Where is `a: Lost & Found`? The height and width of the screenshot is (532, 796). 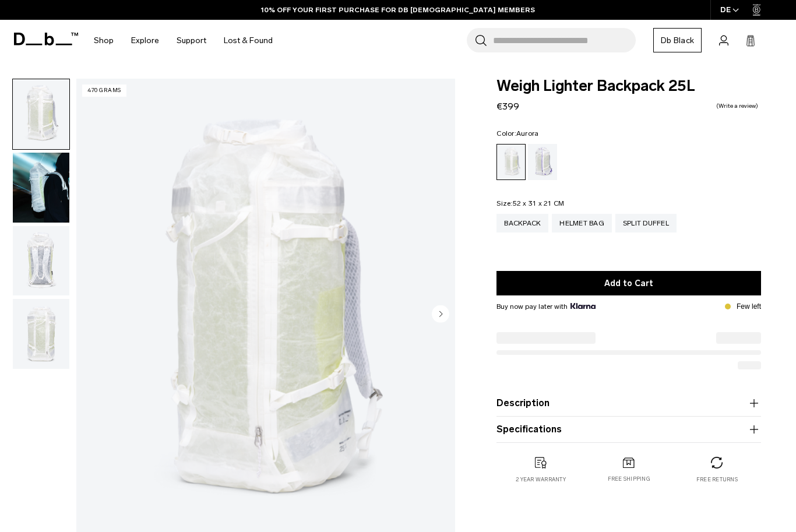
a: Lost & Found is located at coordinates (249, 41).